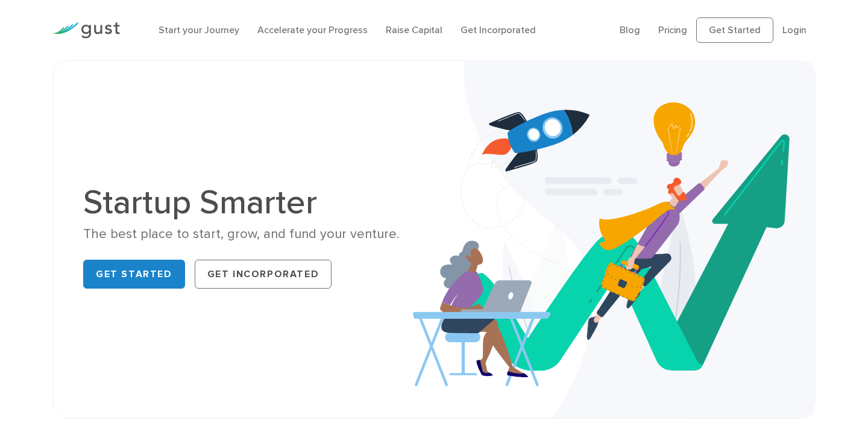 The width and height of the screenshot is (868, 426). I want to click on a: Accelerate your Progress, so click(312, 29).